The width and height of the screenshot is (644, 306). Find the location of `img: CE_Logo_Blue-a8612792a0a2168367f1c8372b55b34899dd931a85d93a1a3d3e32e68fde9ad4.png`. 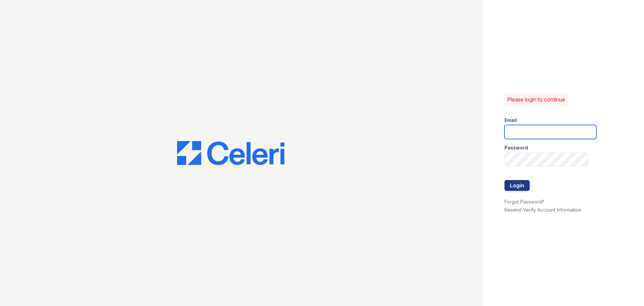

img: CE_Logo_Blue-a8612792a0a2168367f1c8372b55b34899dd931a85d93a1a3d3e32e68fde9ad4.png is located at coordinates (231, 153).